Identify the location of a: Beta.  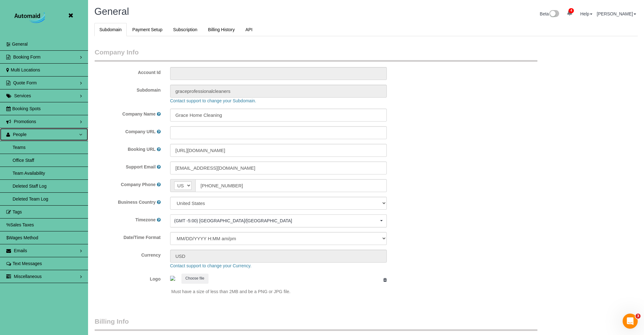
(550, 14).